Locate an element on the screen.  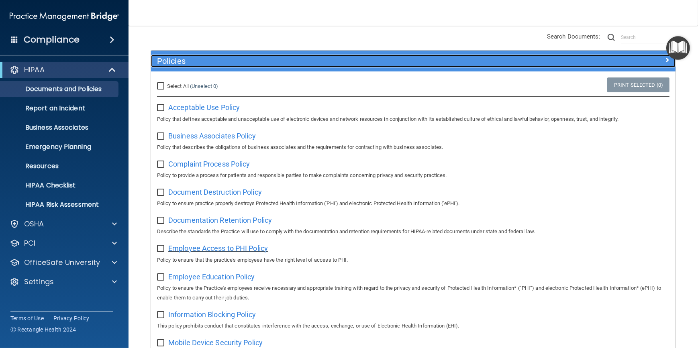
span: Documentation Retention Policy is located at coordinates (220, 220).